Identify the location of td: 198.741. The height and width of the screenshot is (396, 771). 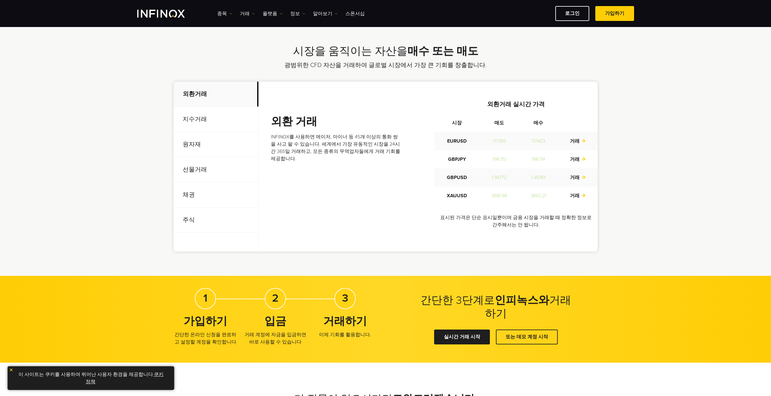
(539, 159).